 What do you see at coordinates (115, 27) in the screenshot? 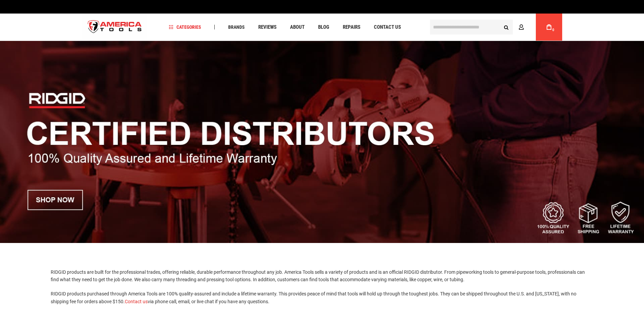
I see `img: America Tools` at bounding box center [115, 27].